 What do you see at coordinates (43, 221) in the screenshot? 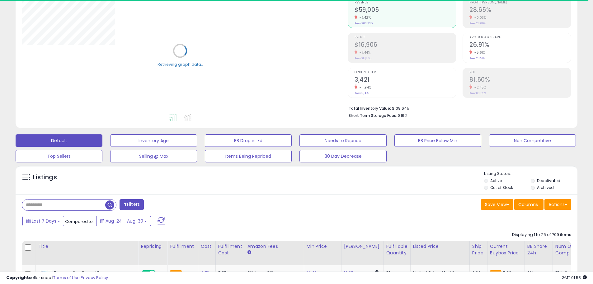
I see `button: Last 7 Days` at bounding box center [43, 221].